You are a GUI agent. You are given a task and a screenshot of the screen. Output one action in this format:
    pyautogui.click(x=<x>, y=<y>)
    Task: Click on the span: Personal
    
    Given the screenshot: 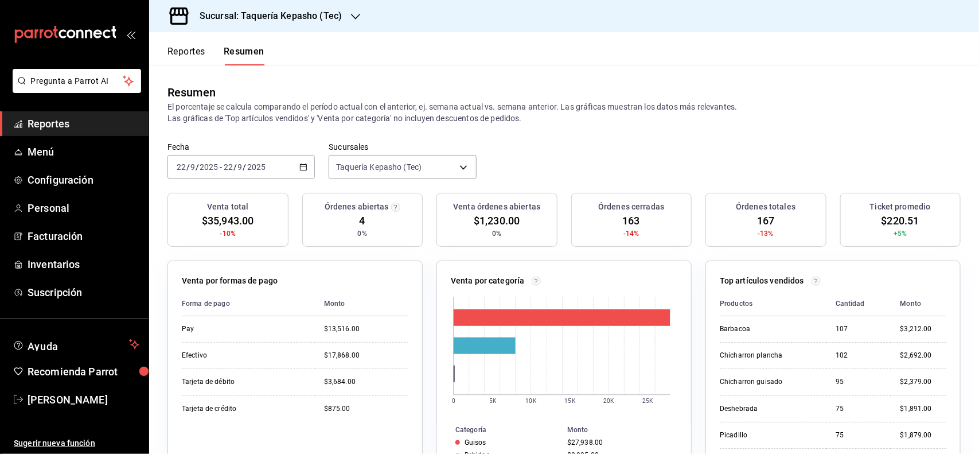 What is the action you would take?
    pyautogui.click(x=83, y=208)
    